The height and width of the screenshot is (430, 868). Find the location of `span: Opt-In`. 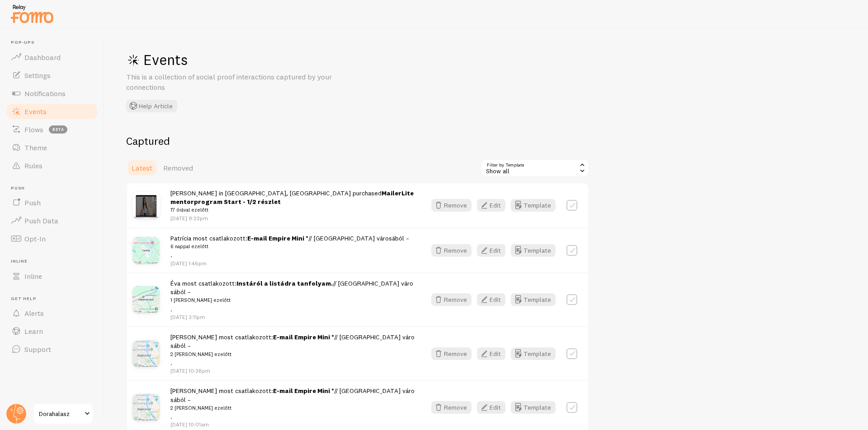

span: Opt-In is located at coordinates (35, 239).